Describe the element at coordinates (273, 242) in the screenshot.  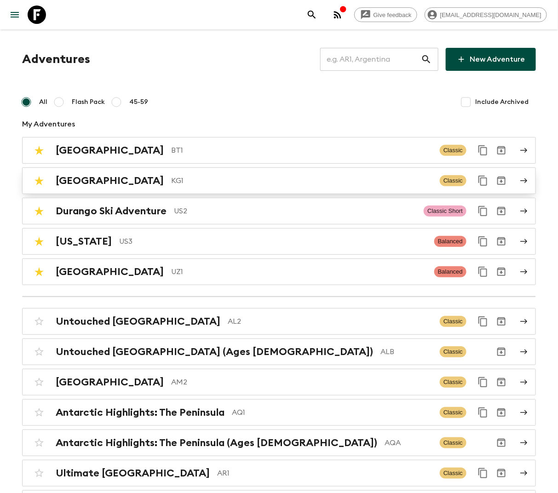
I see `p: US3` at that location.